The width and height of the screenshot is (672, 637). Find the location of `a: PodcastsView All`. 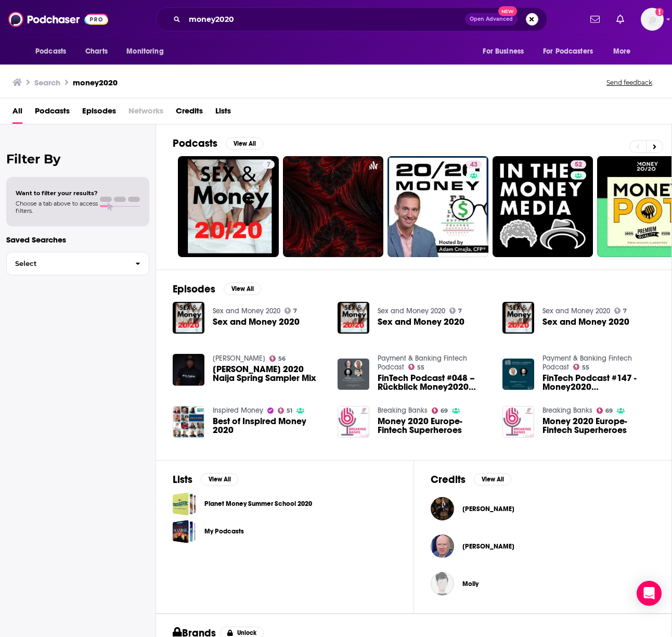

a: PodcastsView All is located at coordinates (218, 143).